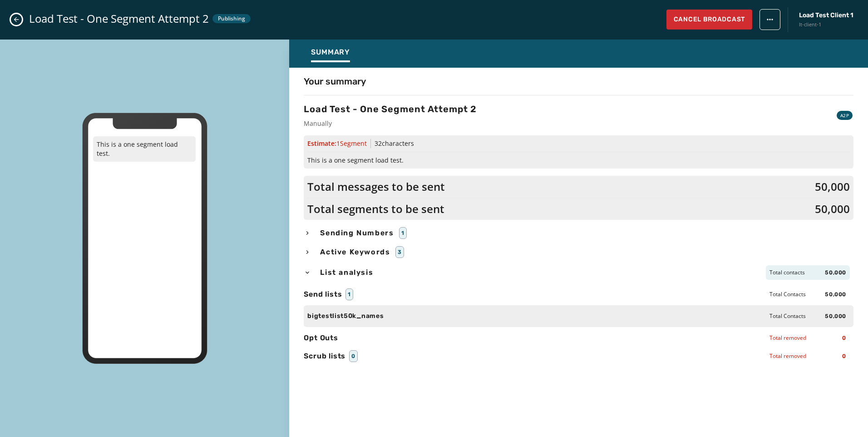 The image size is (868, 437). Describe the element at coordinates (324, 356) in the screenshot. I see `span: Scrub lists` at that location.